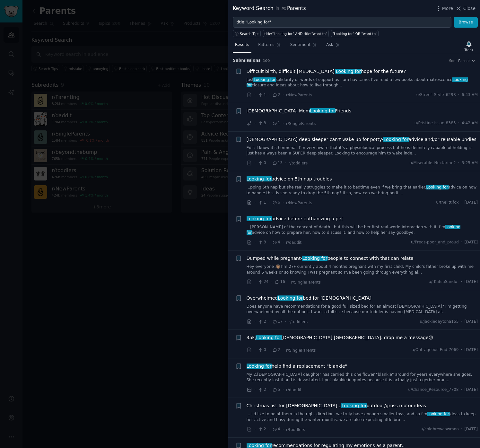  What do you see at coordinates (433, 390) in the screenshot?
I see `span: u/Chance_Resource_7708` at bounding box center [433, 390].